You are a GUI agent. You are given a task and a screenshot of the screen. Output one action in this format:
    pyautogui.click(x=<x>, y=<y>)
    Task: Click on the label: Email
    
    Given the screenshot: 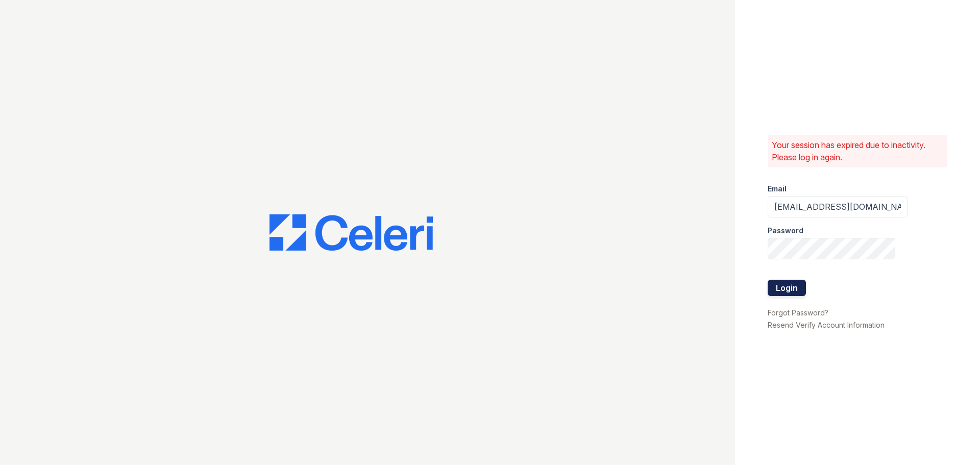 What is the action you would take?
    pyautogui.click(x=777, y=189)
    